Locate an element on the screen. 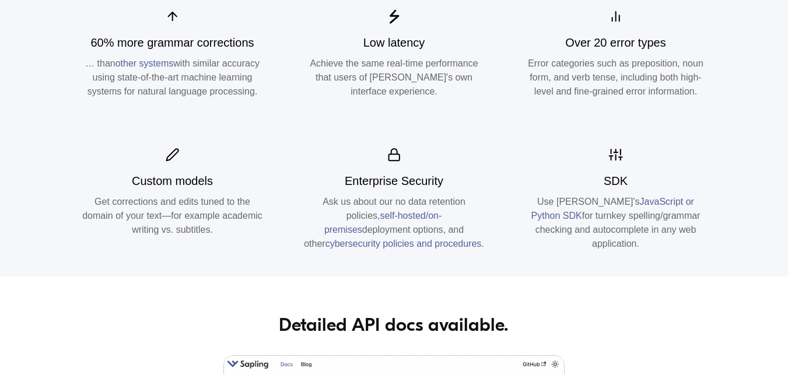  h5: Custom models is located at coordinates (173, 181).